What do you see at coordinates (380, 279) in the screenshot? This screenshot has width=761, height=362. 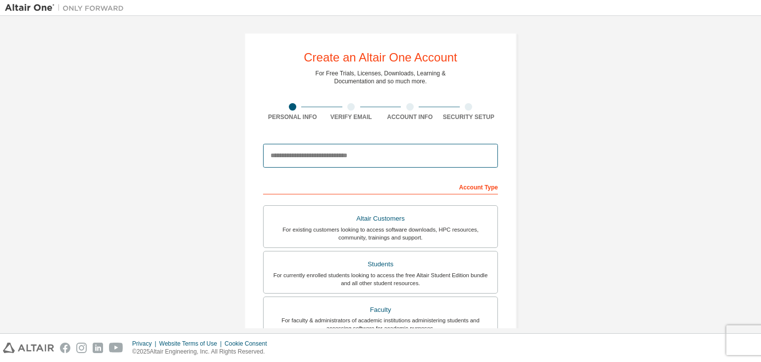 I see `div: For currently enrolled students looking to access the free Altair Student Edition bundle and all ...` at bounding box center [380, 279].